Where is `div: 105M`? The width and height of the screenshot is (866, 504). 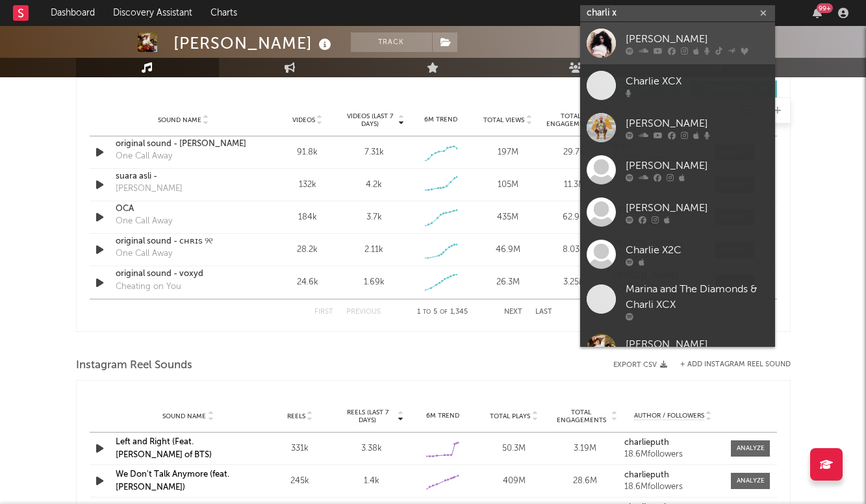
div: 105M is located at coordinates (507, 185).